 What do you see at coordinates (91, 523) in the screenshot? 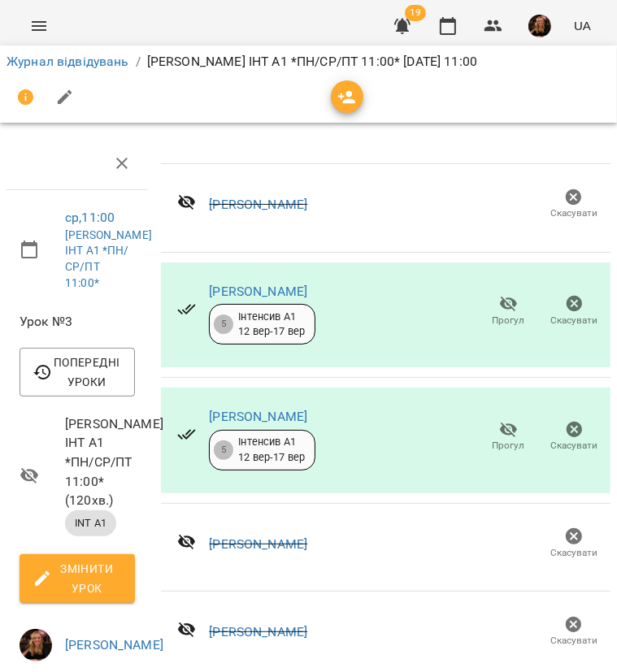
I see `span: INT A1` at bounding box center [91, 523].